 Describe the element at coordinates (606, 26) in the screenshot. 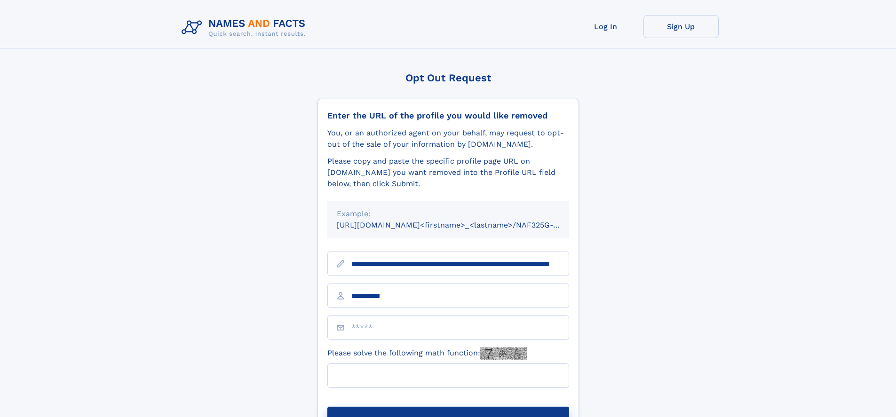

I see `a: Log In` at that location.